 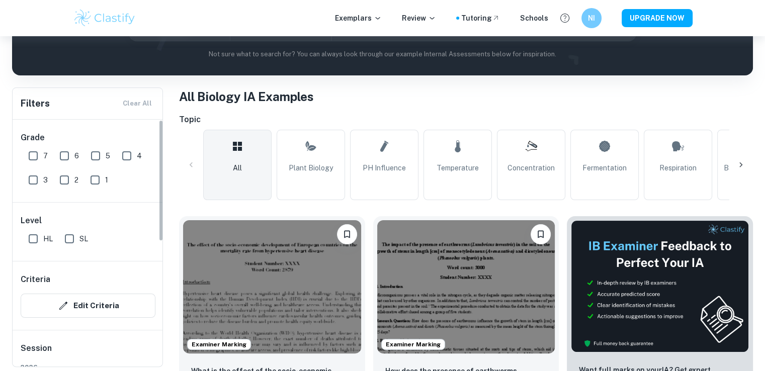 What do you see at coordinates (565, 18) in the screenshot?
I see `button: Help and Feedback` at bounding box center [565, 18].